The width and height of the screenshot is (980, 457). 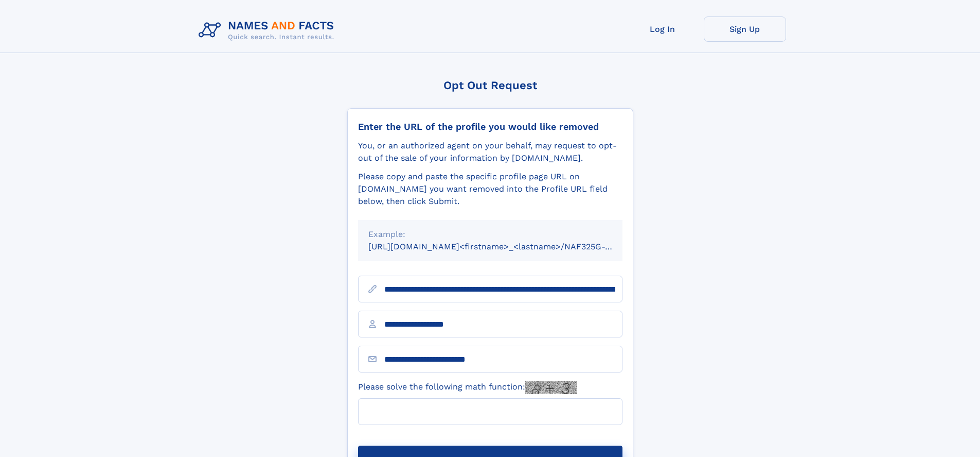 I want to click on div: You, or an authorized agent on your behalf, may request to opt-out of the sale of your informatio..., so click(x=490, y=152).